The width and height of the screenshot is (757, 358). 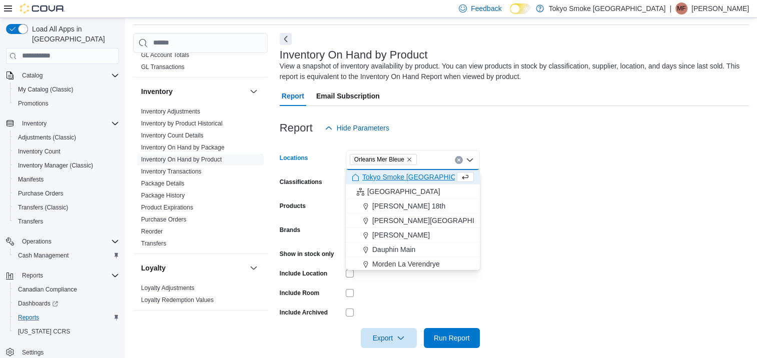 I want to click on a: Inventory Count Details, so click(x=172, y=136).